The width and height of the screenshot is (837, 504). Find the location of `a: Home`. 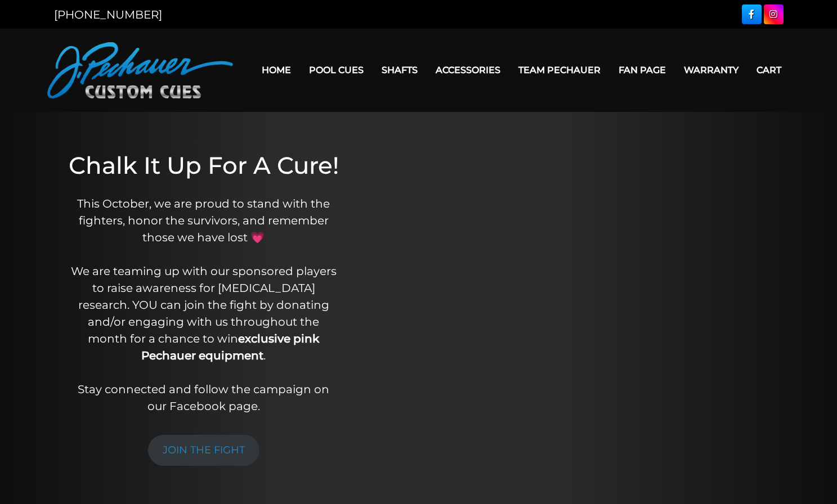

a: Home is located at coordinates (276, 70).